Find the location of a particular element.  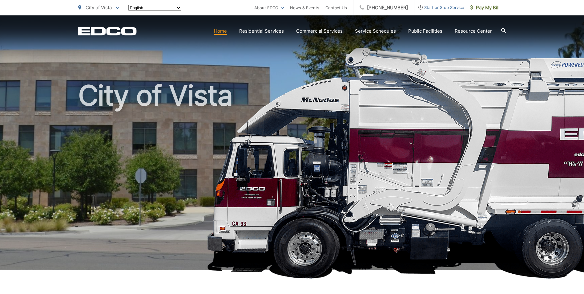

a: News & Events is located at coordinates (305, 8).